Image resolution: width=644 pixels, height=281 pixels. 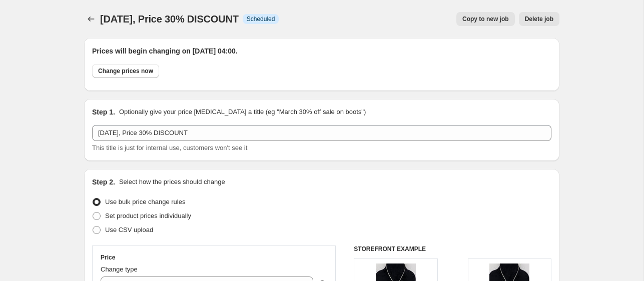 What do you see at coordinates (148, 215) in the screenshot?
I see `span: Set product prices individually` at bounding box center [148, 215].